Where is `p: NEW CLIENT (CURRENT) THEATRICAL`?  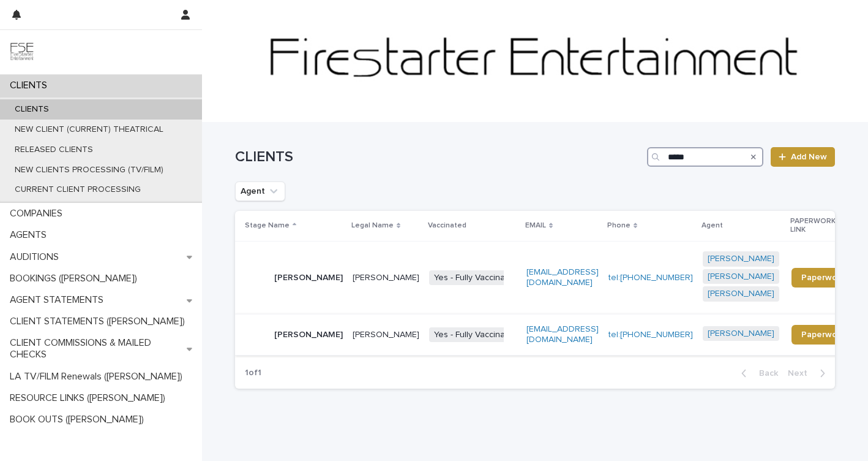
p: NEW CLIENT (CURRENT) THEATRICAL is located at coordinates (89, 129).